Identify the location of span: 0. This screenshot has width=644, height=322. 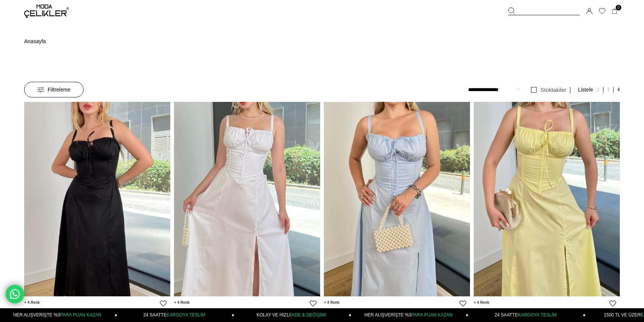
(619, 7).